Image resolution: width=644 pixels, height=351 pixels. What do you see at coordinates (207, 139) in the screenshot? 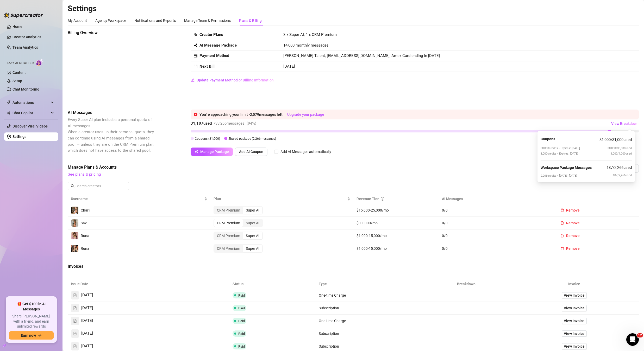
I see `span: Coupons ( 31,000 )` at bounding box center [207, 139].